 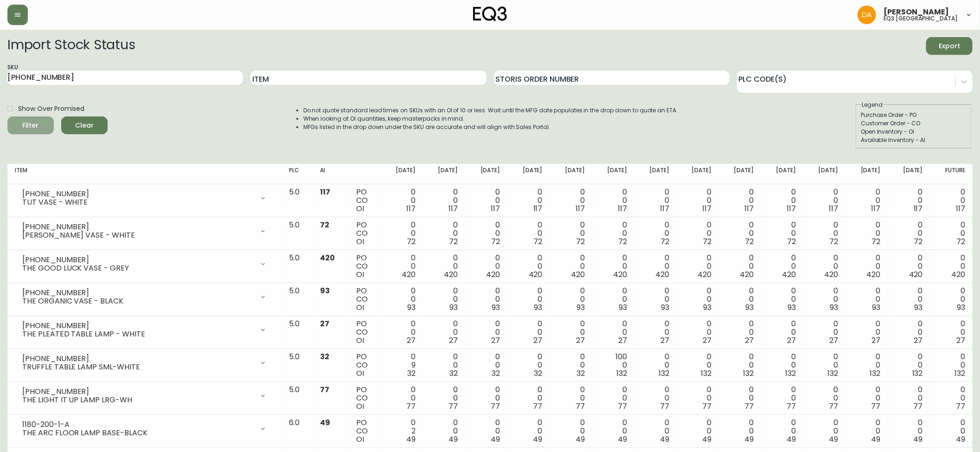 I want to click on div: Filter, so click(x=31, y=125).